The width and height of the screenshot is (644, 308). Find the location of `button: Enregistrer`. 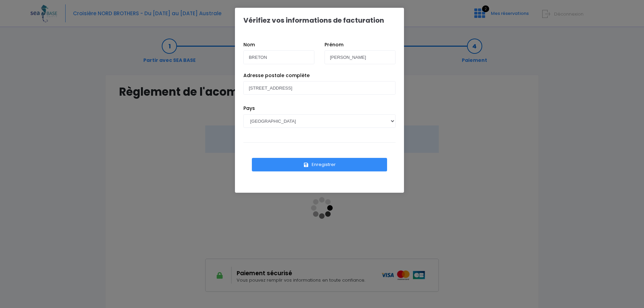

button: Enregistrer is located at coordinates (320, 165).